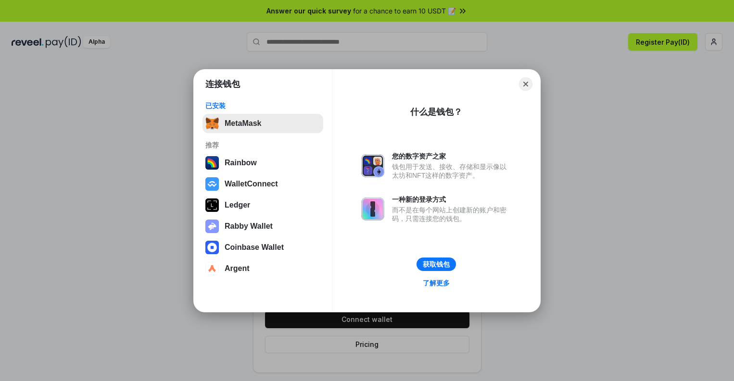 The image size is (734, 381). Describe the element at coordinates (436, 283) in the screenshot. I see `a: 了解更多` at that location.